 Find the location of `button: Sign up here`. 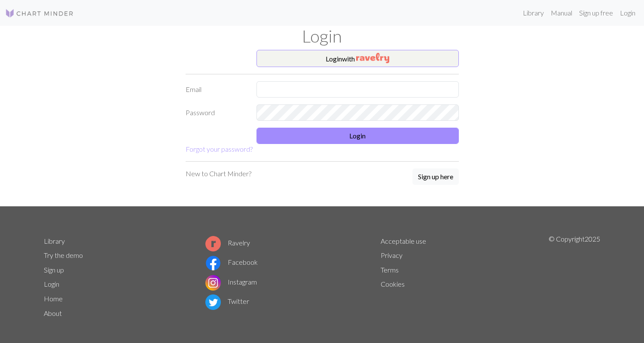

button: Sign up here is located at coordinates (436, 176).